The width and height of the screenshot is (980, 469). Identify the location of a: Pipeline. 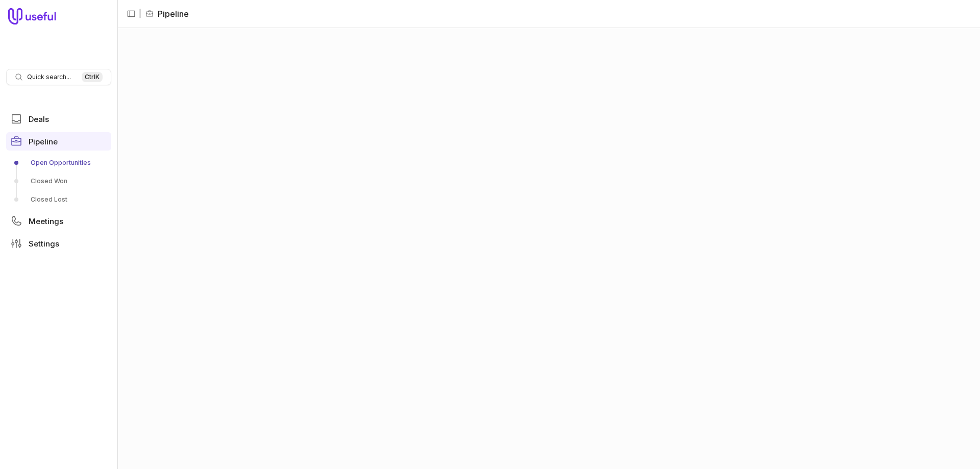
(59, 142).